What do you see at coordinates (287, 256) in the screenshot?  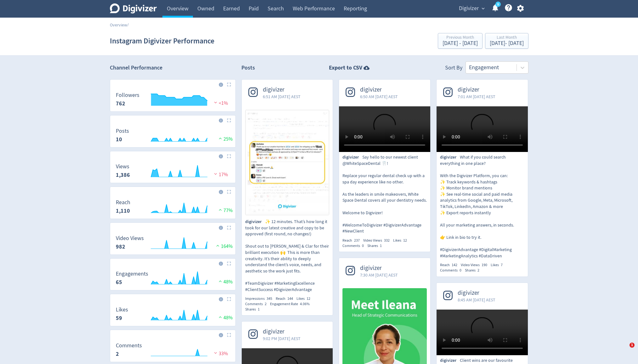 I see `p: ✨ 12 minutes. That’s how long it took for our latest creative and copy to be approved (first roun...` at bounding box center [287, 256].